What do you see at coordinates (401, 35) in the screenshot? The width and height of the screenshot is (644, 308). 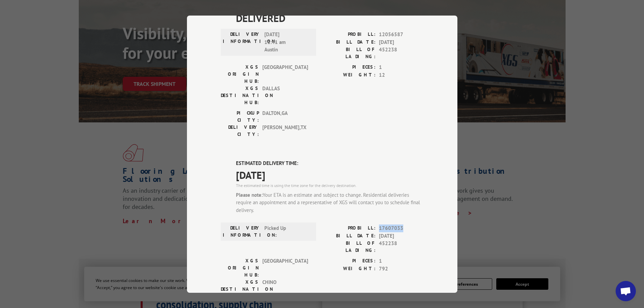 I see `span: 12056587` at bounding box center [401, 35].